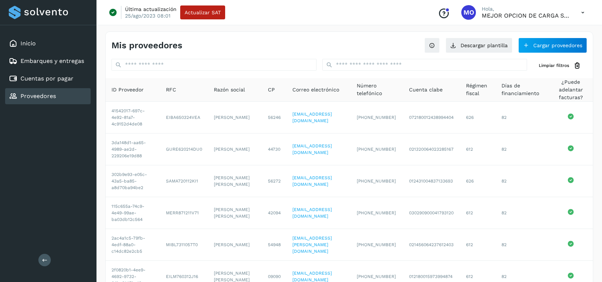 This screenshot has width=602, height=282. I want to click on td: 021320064023285167, so click(432, 149).